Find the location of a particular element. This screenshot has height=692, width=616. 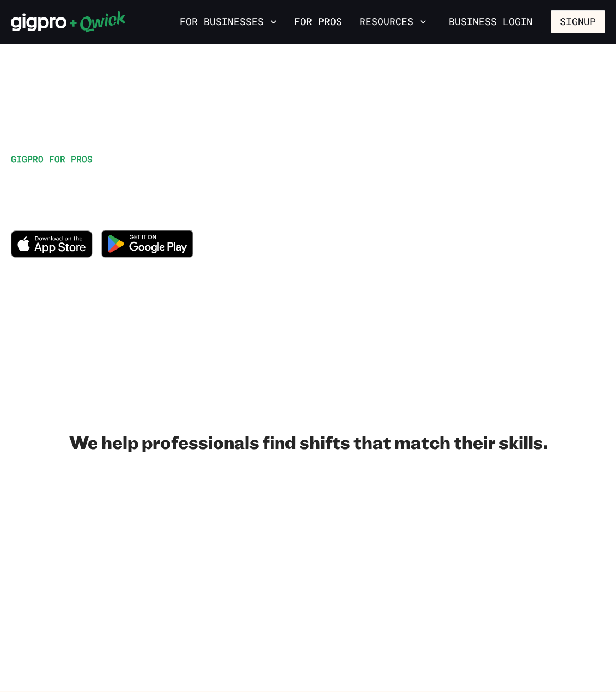

a: For Pros is located at coordinates (318, 21).